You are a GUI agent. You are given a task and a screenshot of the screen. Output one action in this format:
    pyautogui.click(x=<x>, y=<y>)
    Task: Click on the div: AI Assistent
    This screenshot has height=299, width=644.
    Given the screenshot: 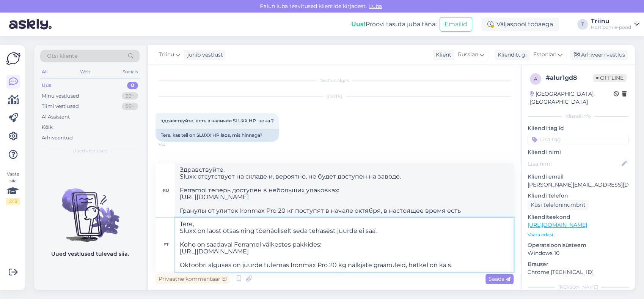 What is the action you would take?
    pyautogui.click(x=56, y=117)
    